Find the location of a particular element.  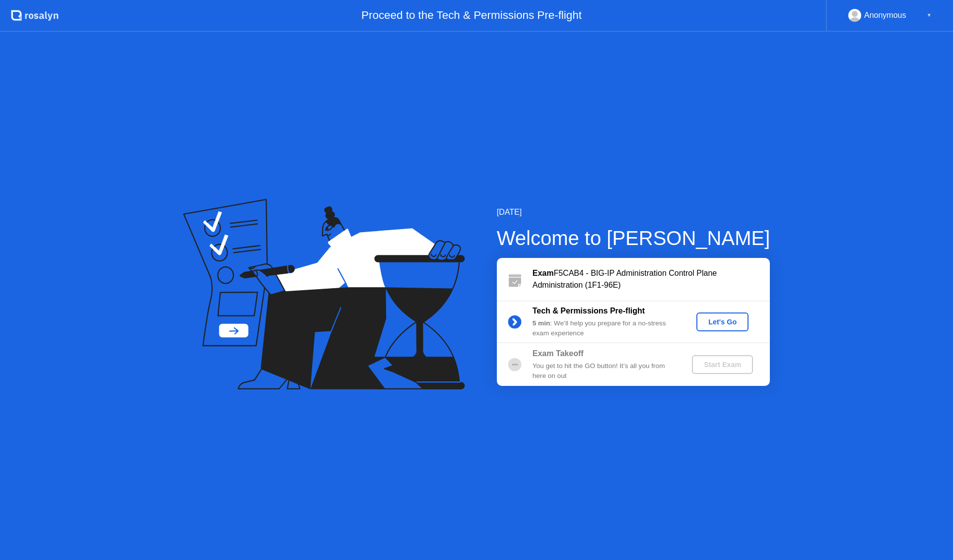

b: Tech & Permissions Pre-flight is located at coordinates (589, 311).